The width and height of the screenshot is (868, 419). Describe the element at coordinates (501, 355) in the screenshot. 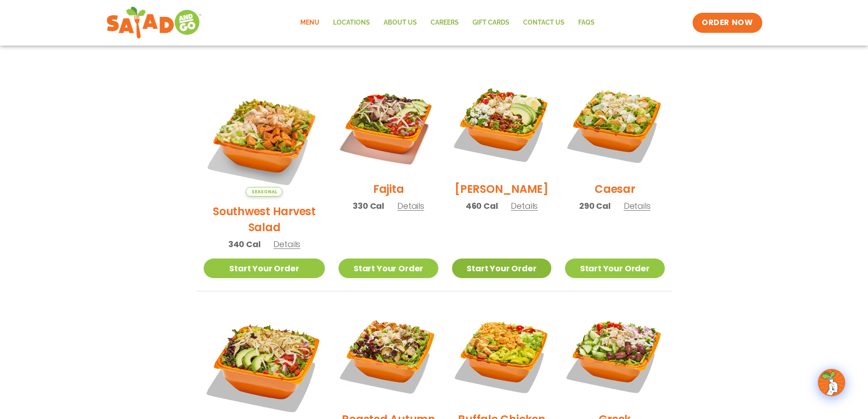

I see `img: Product photo for Buffalo Chicken Salad` at that location.